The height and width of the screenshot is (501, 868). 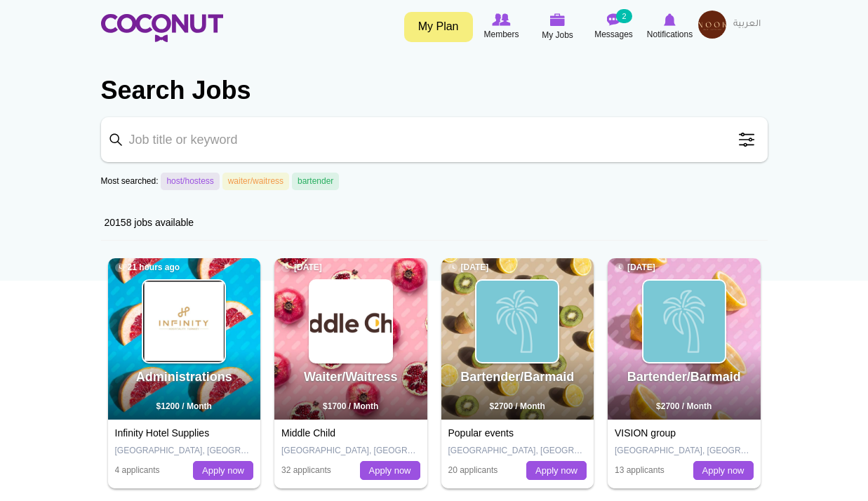 What do you see at coordinates (256, 181) in the screenshot?
I see `a: waiter/waitress` at bounding box center [256, 181].